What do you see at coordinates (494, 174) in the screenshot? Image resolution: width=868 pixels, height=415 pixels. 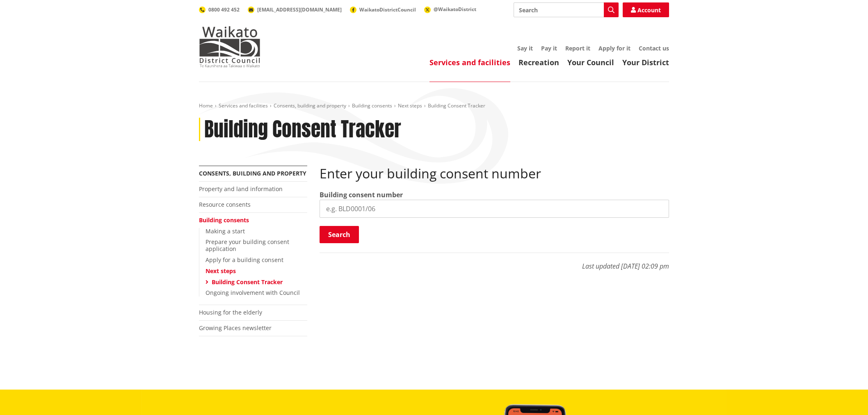 I see `h2: Enter your building consent number` at bounding box center [494, 174].